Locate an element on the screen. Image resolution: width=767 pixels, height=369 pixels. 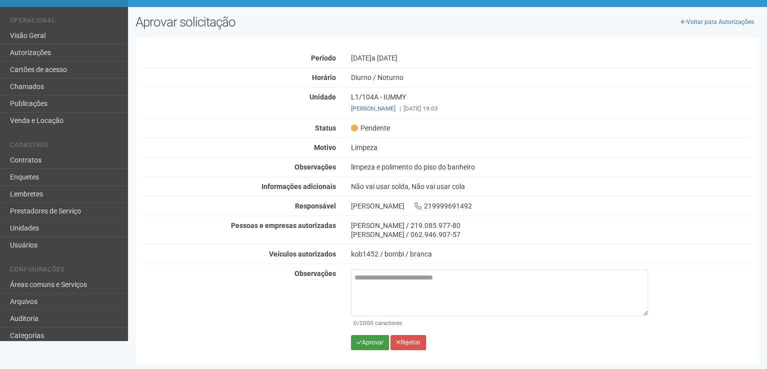
div: L1/104A - IUMMY is located at coordinates (552, 103).